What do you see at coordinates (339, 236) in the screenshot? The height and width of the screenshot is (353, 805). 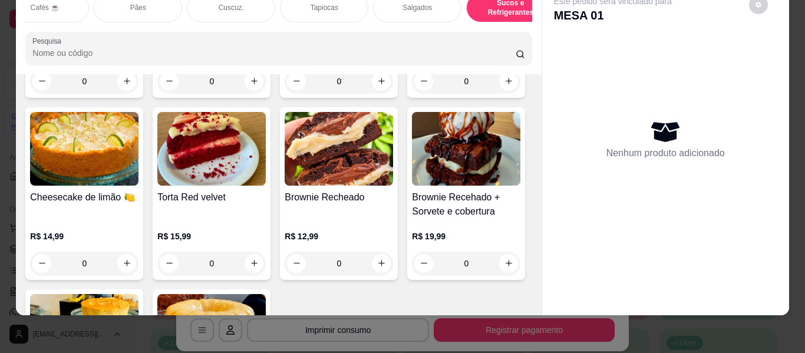 I see `p: R$ 12,99` at bounding box center [339, 236].